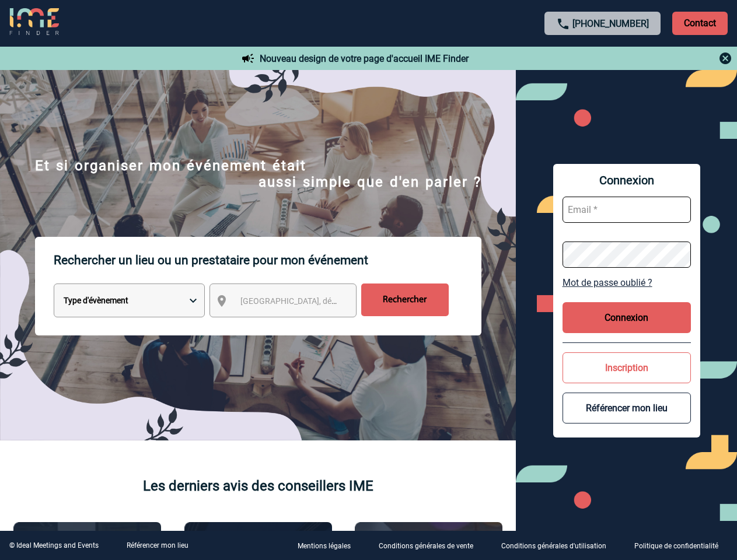 The width and height of the screenshot is (737, 560). I want to click on p: Contact, so click(699, 23).